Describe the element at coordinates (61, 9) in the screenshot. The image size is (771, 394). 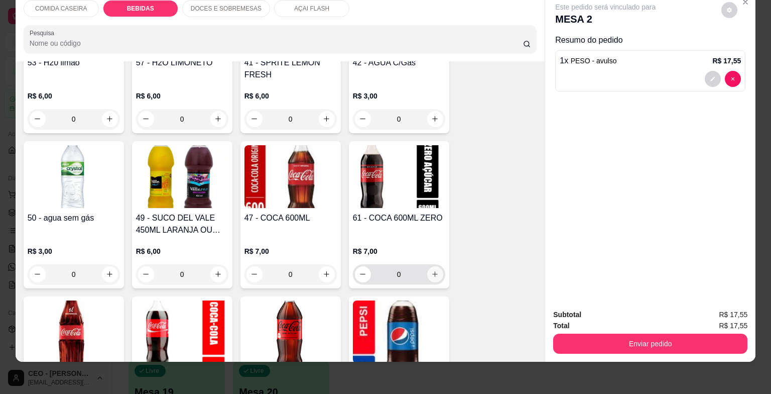
I see `p: COMIDA CASEIRA` at that location.